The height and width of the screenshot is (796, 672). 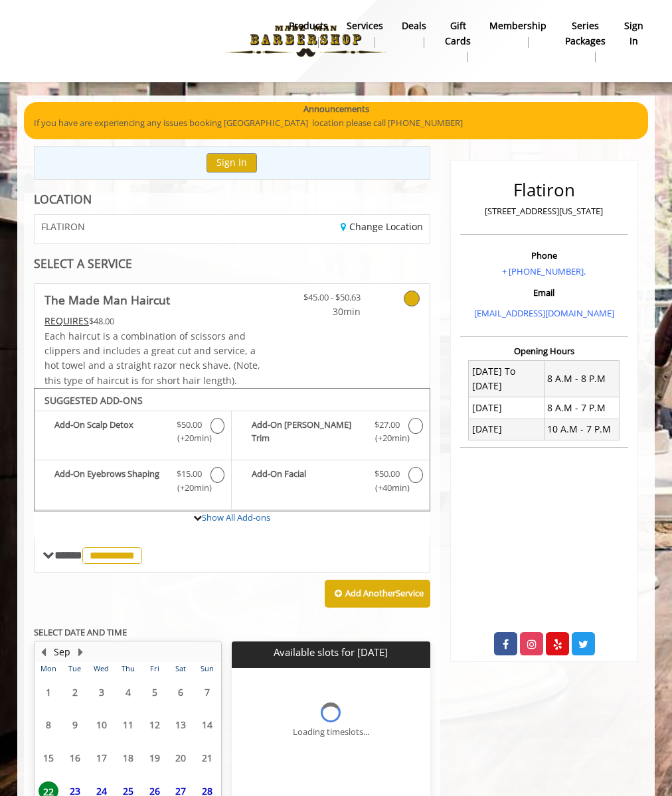 What do you see at coordinates (331, 732) in the screenshot?
I see `div: Loading timeslots...` at bounding box center [331, 732].